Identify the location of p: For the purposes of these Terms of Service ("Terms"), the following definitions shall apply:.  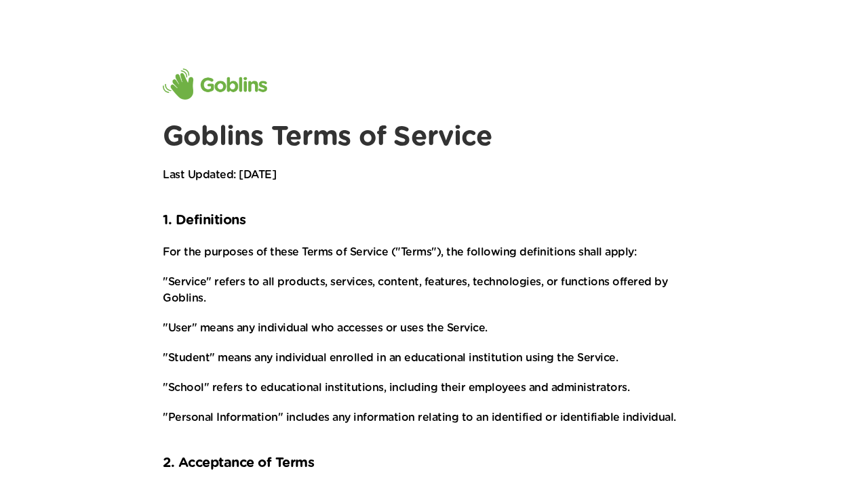
(434, 252).